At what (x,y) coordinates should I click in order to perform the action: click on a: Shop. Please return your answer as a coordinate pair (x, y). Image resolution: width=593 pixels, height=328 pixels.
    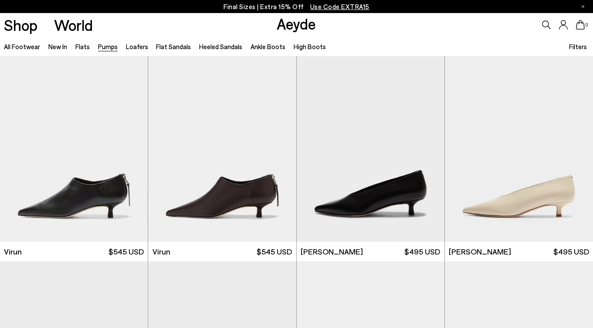
    Looking at the image, I should click on (20, 25).